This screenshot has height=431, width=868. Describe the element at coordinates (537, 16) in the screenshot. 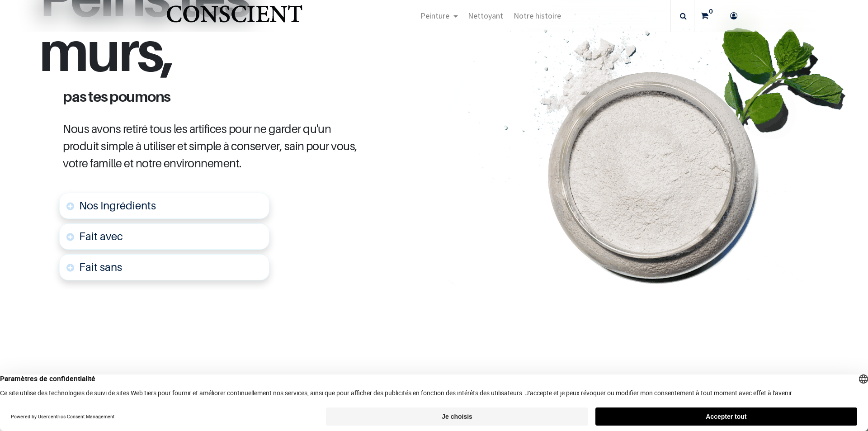

I see `span: Notre histoire` at that location.